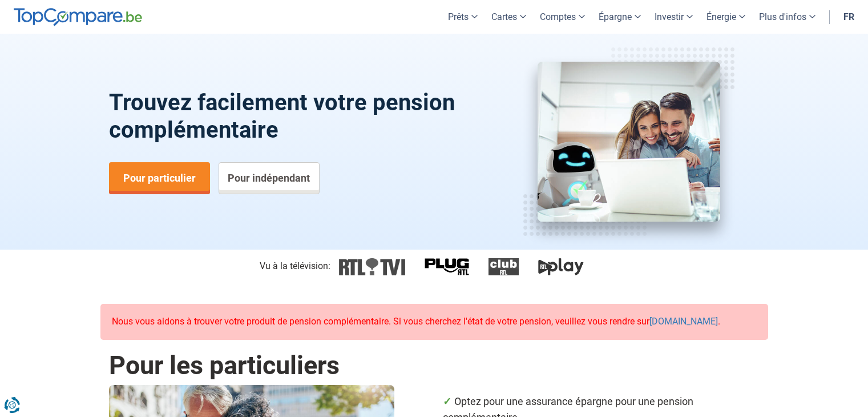 Image resolution: width=868 pixels, height=417 pixels. What do you see at coordinates (434, 262) in the screenshot?
I see `section: Vu à la télévision:` at bounding box center [434, 262].